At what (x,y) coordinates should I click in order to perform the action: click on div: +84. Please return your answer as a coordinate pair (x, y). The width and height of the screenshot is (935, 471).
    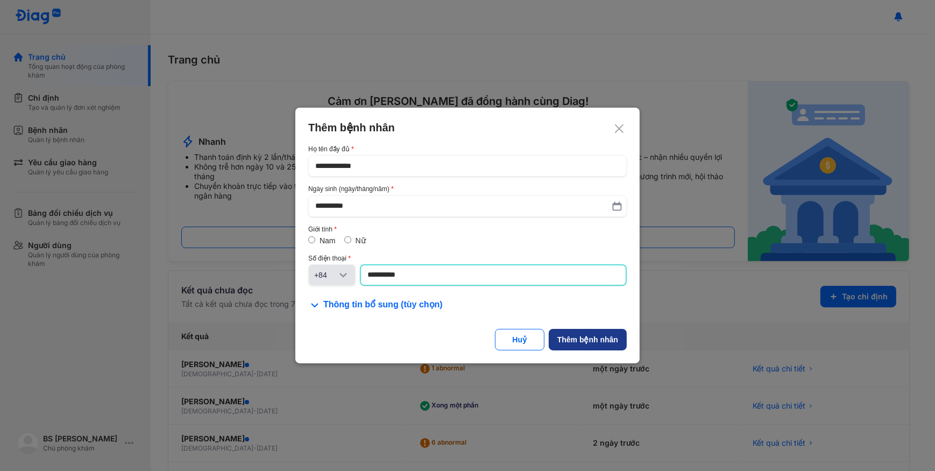
    Looking at the image, I should click on (325, 275).